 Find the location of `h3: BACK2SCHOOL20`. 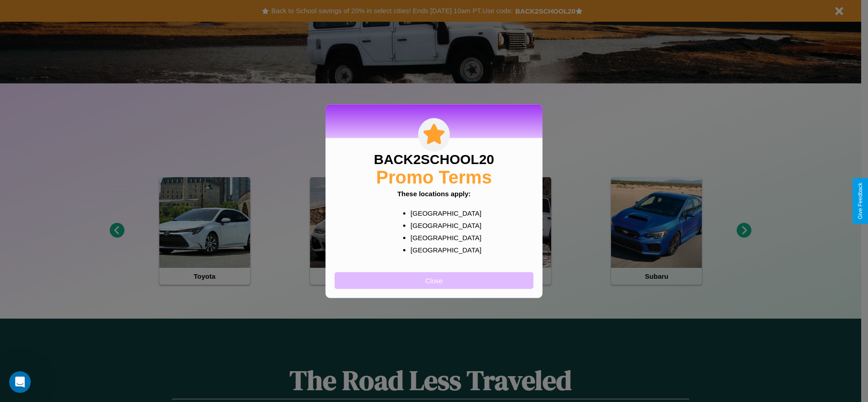

h3: BACK2SCHOOL20 is located at coordinates (433, 159).